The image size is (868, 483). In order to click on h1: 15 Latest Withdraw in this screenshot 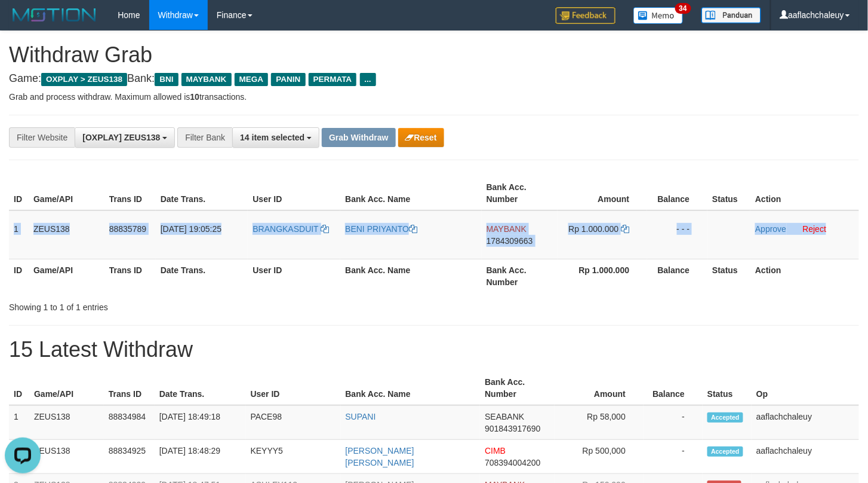, I will do `click(434, 349)`.